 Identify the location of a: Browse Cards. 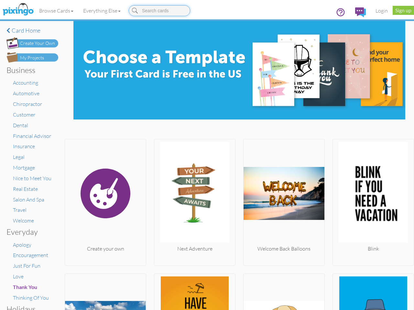
(56, 11).